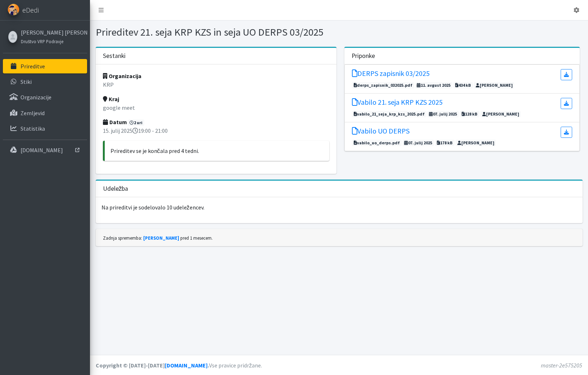 This screenshot has width=588, height=375. What do you see at coordinates (33, 113) in the screenshot?
I see `p: Zemljevid` at bounding box center [33, 113].